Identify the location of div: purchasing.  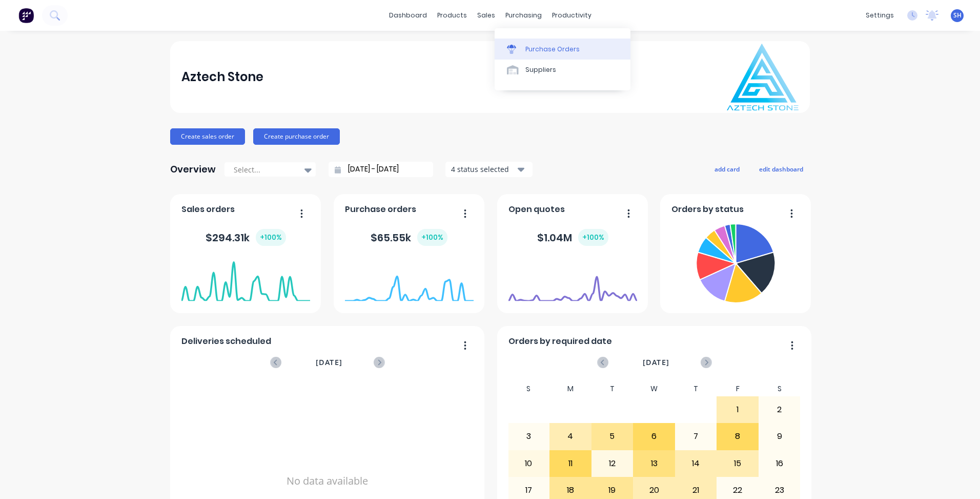
(523, 15).